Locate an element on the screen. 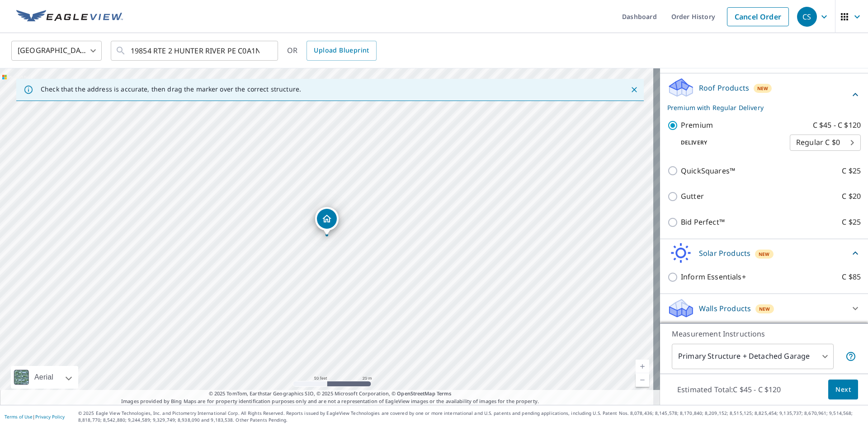  p: QuickSquares™ is located at coordinates (708, 170).